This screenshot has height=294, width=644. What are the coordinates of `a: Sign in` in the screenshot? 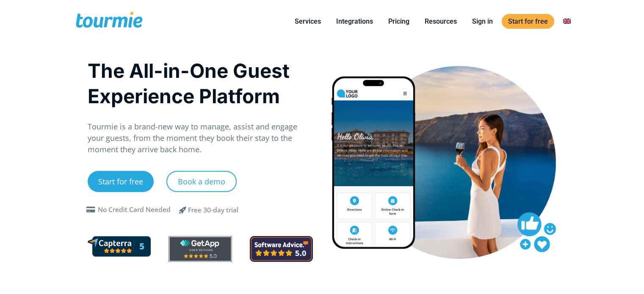 It's located at (482, 21).